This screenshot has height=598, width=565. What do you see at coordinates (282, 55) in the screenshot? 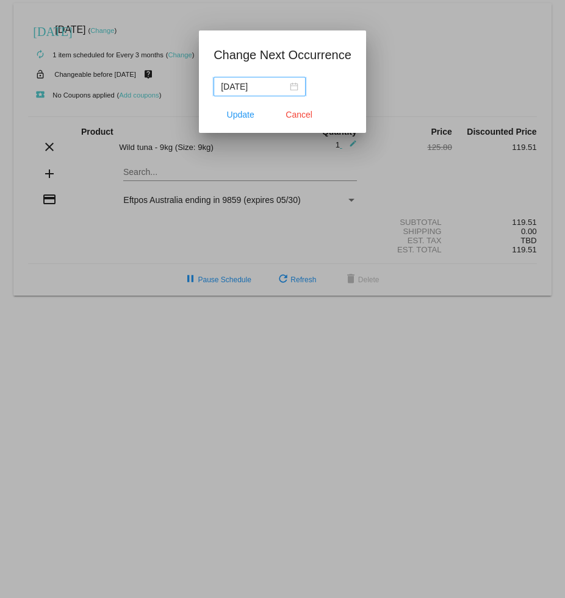
I see `h1: Change Next Occurrence` at bounding box center [282, 55].